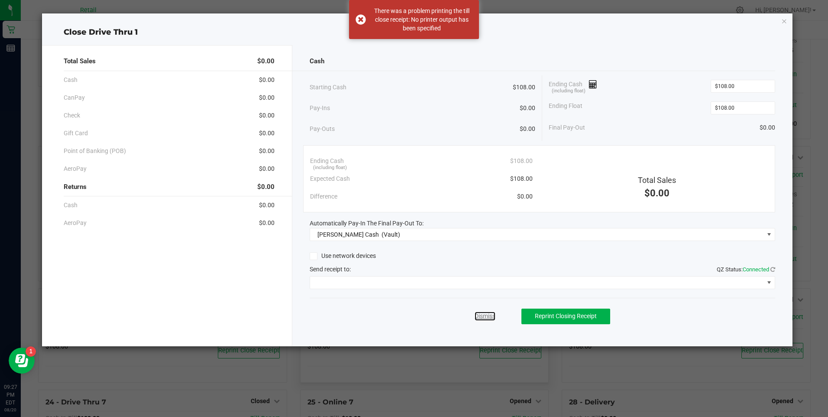 The height and width of the screenshot is (417, 828). I want to click on span: Check, so click(72, 115).